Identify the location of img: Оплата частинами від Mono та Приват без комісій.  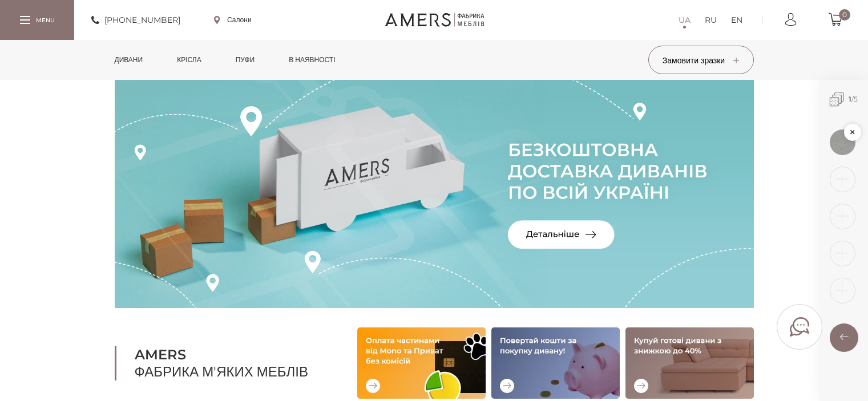
(421, 363).